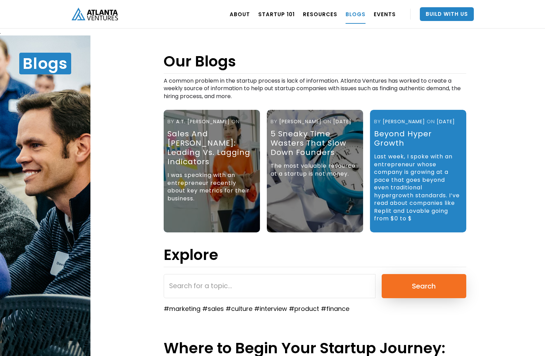 Image resolution: width=545 pixels, height=356 pixels. What do you see at coordinates (424, 286) in the screenshot?
I see `input: Search` at bounding box center [424, 286].